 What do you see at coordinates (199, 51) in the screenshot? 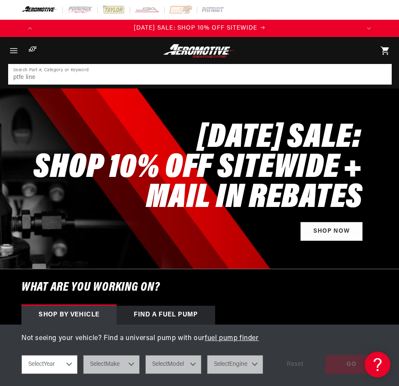
I see `img: Aeromotive` at bounding box center [199, 51].